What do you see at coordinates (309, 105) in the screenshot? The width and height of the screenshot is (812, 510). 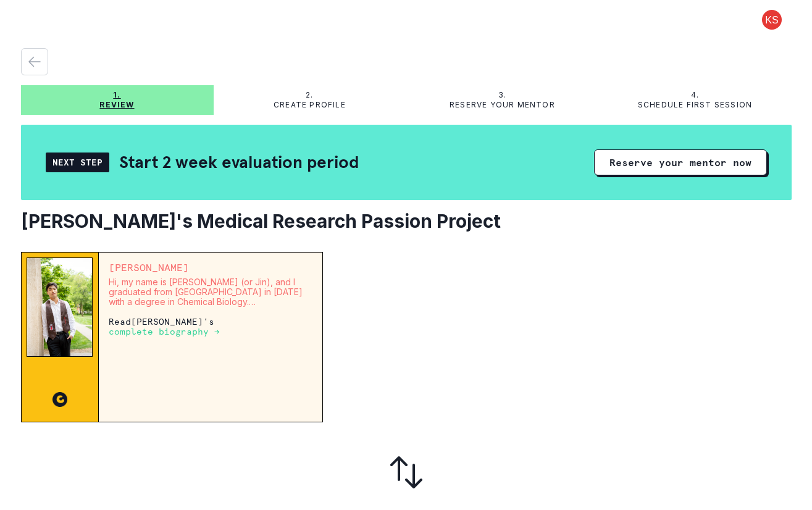 I see `p: Create profile` at bounding box center [309, 105].